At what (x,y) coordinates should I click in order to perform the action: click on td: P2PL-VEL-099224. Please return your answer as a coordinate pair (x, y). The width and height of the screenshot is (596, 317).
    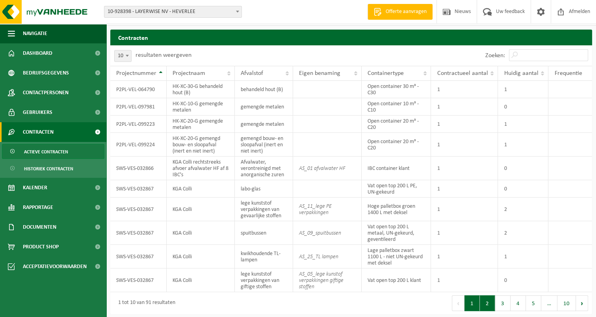
    Looking at the image, I should click on (138, 145).